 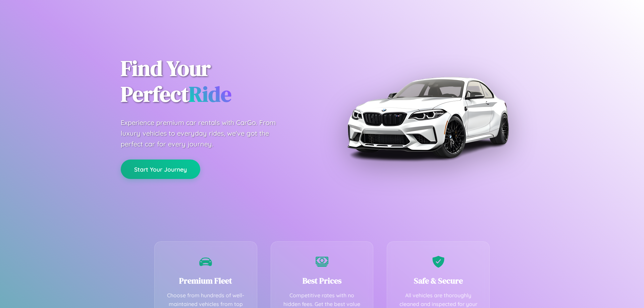 I want to click on button: Start Your Journey, so click(x=160, y=170).